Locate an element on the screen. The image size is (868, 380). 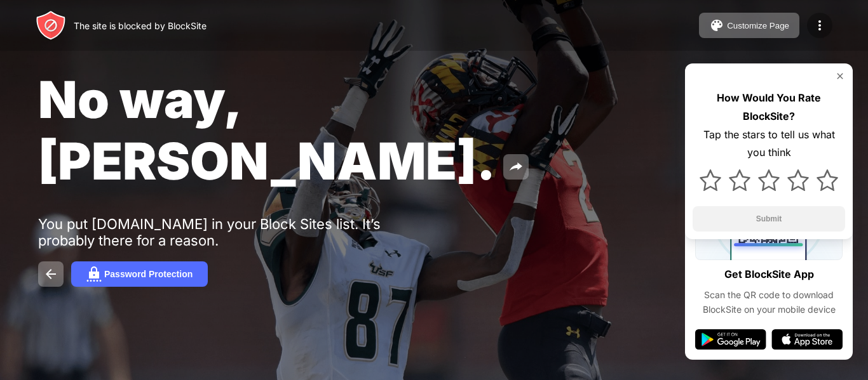
img: menu-icon.svg is located at coordinates (820, 26).